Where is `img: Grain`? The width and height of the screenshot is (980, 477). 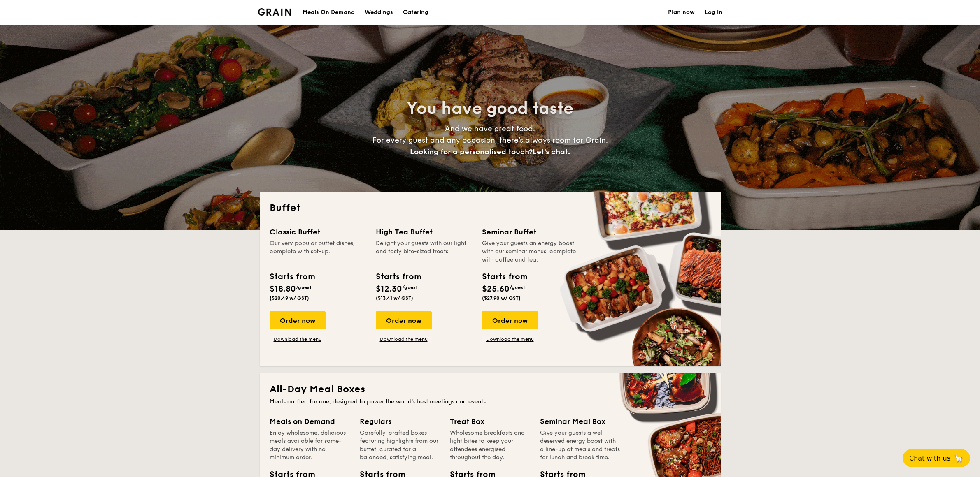
img: Grain is located at coordinates (274, 12).